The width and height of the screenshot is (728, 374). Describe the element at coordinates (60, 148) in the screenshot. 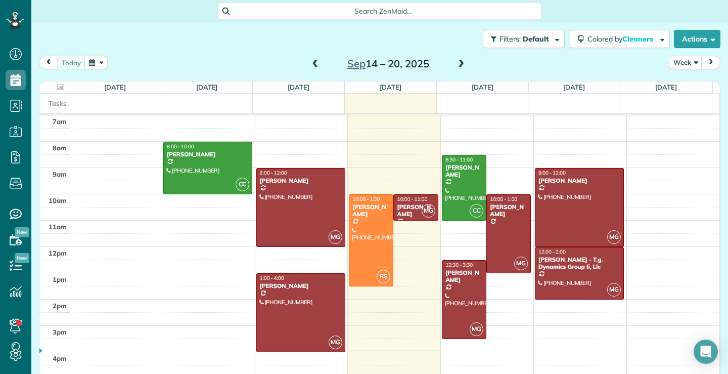

I see `span: 8am` at that location.